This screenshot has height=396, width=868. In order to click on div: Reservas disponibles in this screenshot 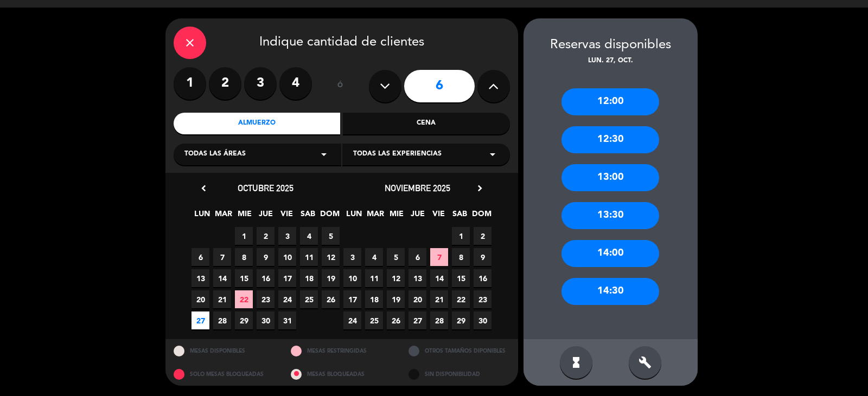, I will do `click(610, 45)`.